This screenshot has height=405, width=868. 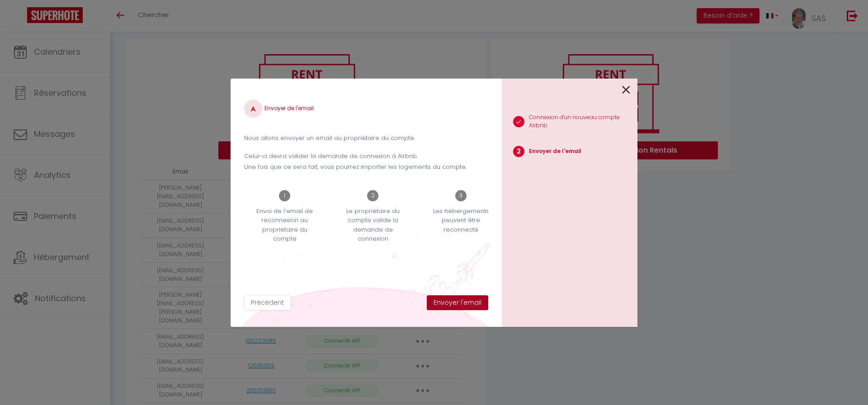 What do you see at coordinates (461, 221) in the screenshot?
I see `p: Les hébergements peuvent être reconnecté` at bounding box center [461, 221].